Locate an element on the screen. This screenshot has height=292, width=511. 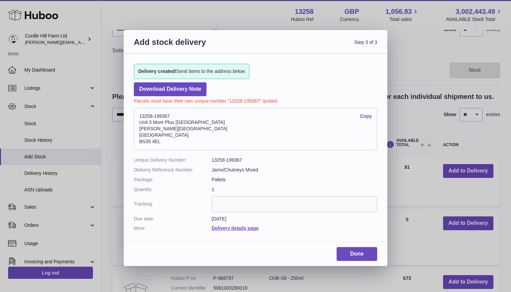
a: Copy is located at coordinates (366, 116).